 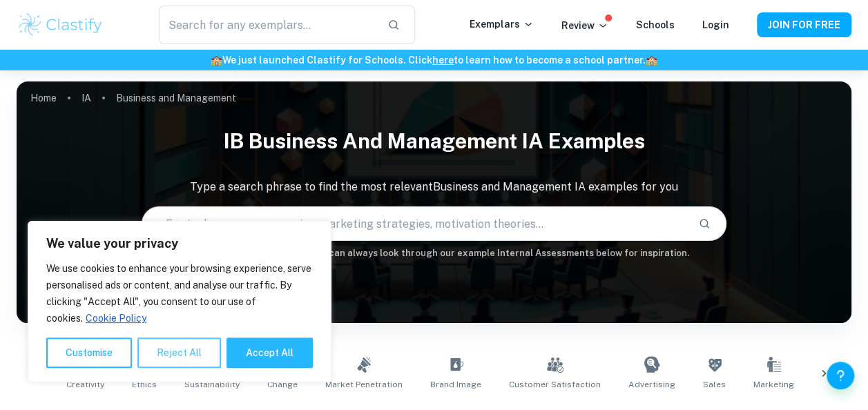 What do you see at coordinates (415, 224) in the screenshot?
I see `input: E.g. tech company expansion, marketing strategies, motivation theories...` at bounding box center [415, 224].